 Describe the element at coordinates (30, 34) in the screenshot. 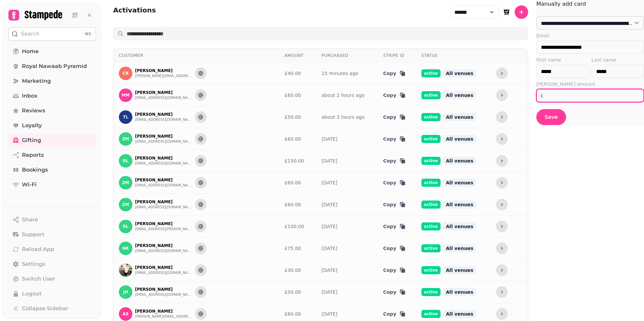

I see `p: Search` at that location.